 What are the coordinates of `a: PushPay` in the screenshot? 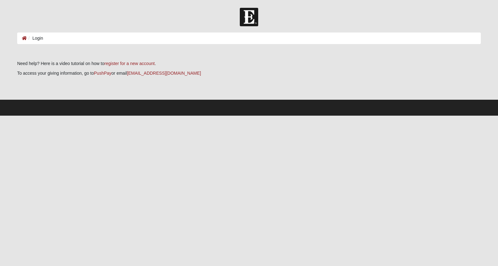 It's located at (103, 73).